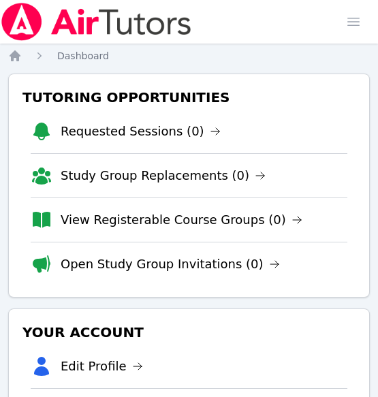 This screenshot has height=397, width=378. What do you see at coordinates (189, 97) in the screenshot?
I see `h3: Tutoring Opportunities` at bounding box center [189, 97].